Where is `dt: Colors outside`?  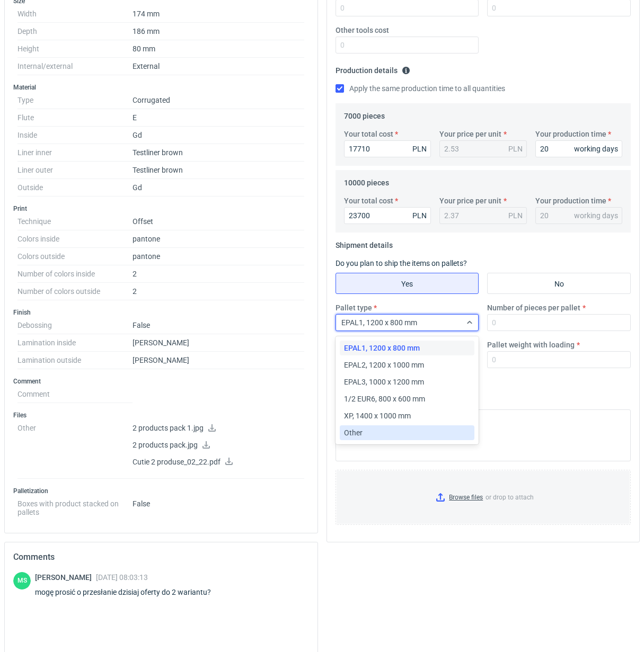 dt: Colors outside is located at coordinates (75, 256).